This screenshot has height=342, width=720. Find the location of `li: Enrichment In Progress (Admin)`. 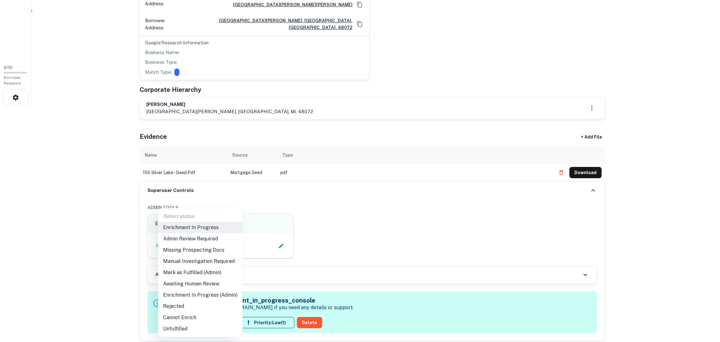

li: Enrichment In Progress (Admin) is located at coordinates (200, 295).